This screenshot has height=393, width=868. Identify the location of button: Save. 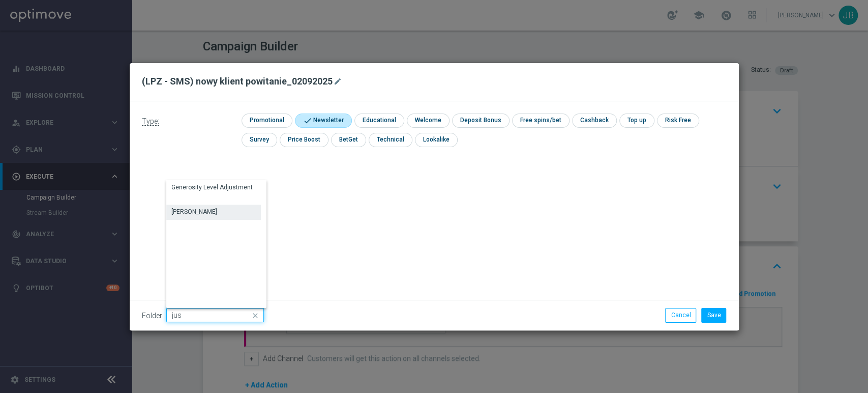
(714, 315).